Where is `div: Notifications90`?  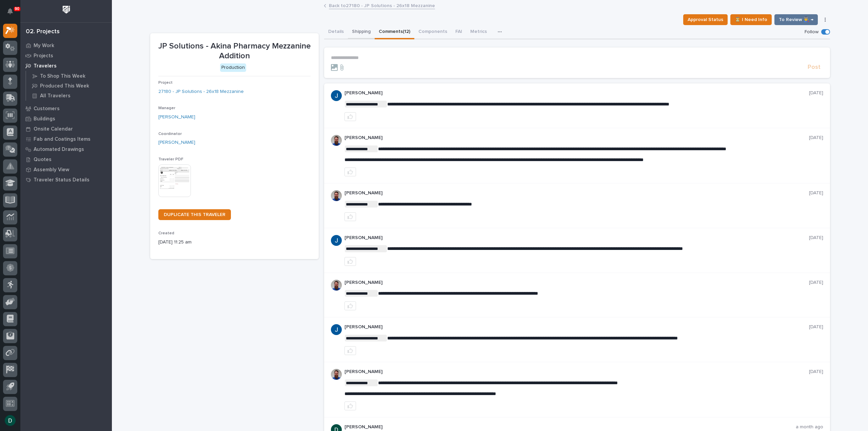 div: Notifications90 is located at coordinates (13, 13).